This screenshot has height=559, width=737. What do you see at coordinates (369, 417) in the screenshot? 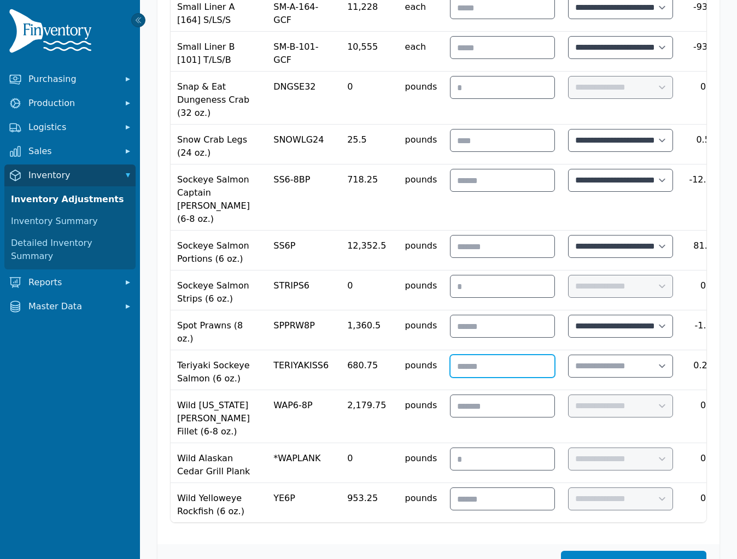
I see `td: 2,179.75` at bounding box center [369, 417].